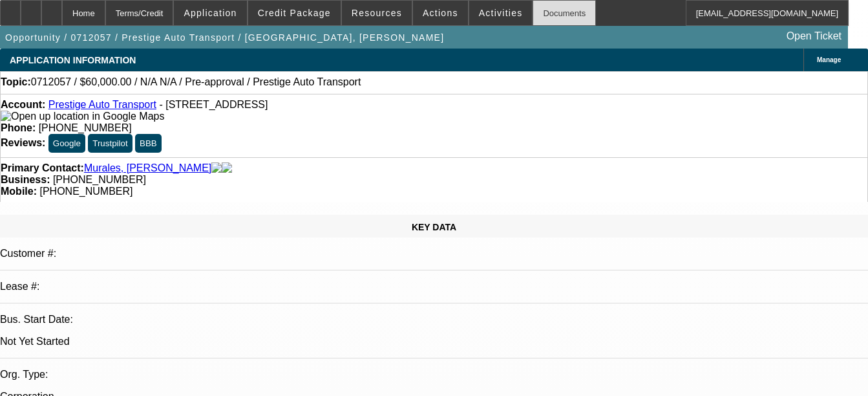 This screenshot has height=396, width=868. Describe the element at coordinates (15, 82) in the screenshot. I see `strong: Topic:` at that location.